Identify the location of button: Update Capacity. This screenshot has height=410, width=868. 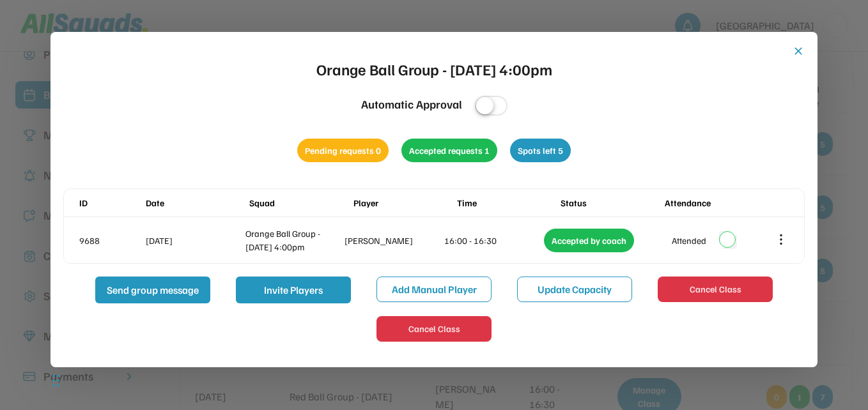
(575, 289).